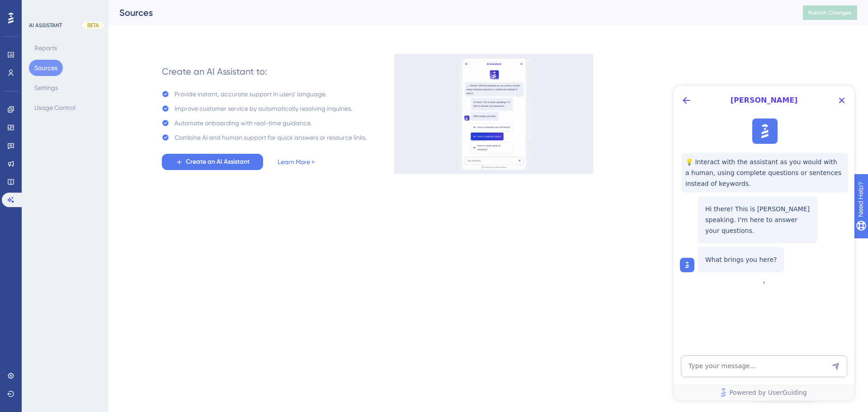 Image resolution: width=868 pixels, height=412 pixels. I want to click on div: AI ASSISTANT, so click(45, 25).